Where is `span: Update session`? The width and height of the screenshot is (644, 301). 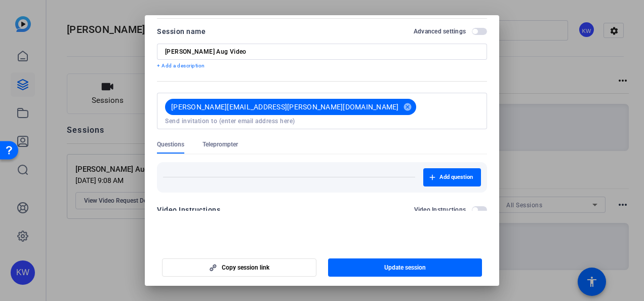 span: Update session is located at coordinates (405, 267).